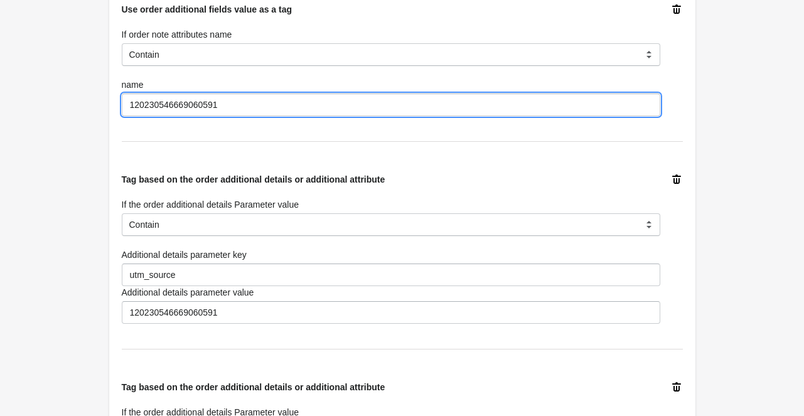 Image resolution: width=804 pixels, height=416 pixels. Describe the element at coordinates (177, 35) in the screenshot. I see `label: If order note attributes name` at that location.